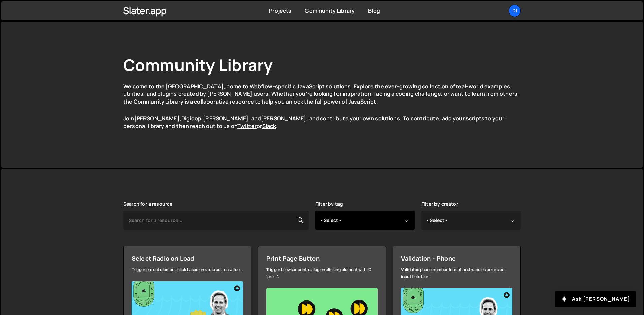 This screenshot has height=315, width=644. I want to click on label: Filter by tag, so click(329, 204).